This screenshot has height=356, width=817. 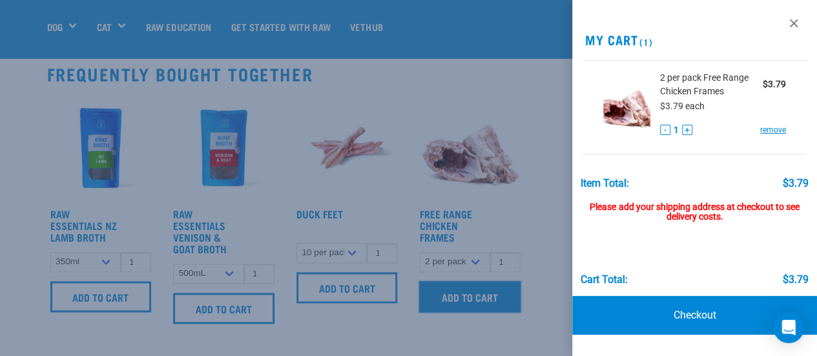 I want to click on span: 2 per pack Free Range Chicken Frames, so click(x=711, y=85).